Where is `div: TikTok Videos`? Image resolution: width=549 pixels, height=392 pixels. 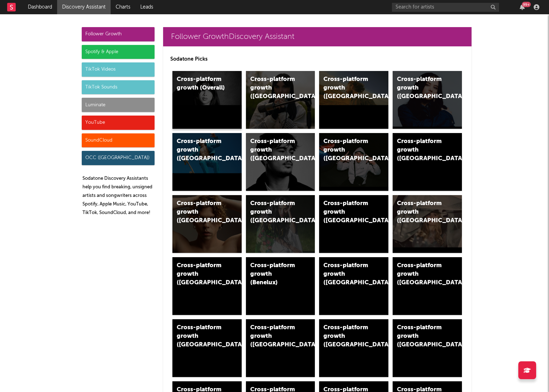
div: TikTok Videos is located at coordinates (118, 70).